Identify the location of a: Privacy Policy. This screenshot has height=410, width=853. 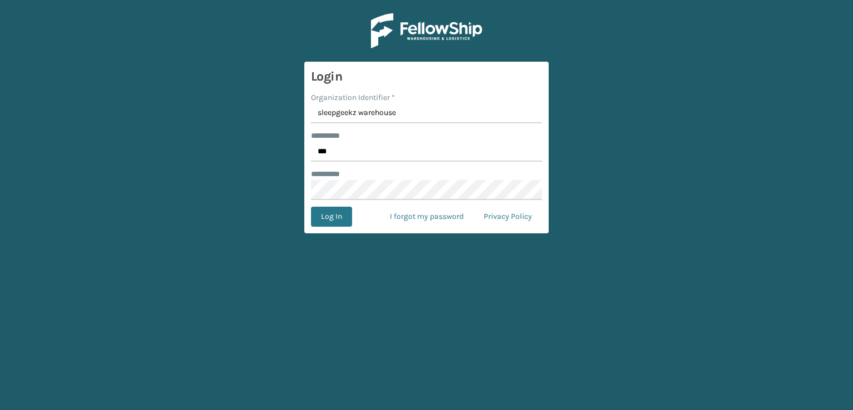
(508, 217).